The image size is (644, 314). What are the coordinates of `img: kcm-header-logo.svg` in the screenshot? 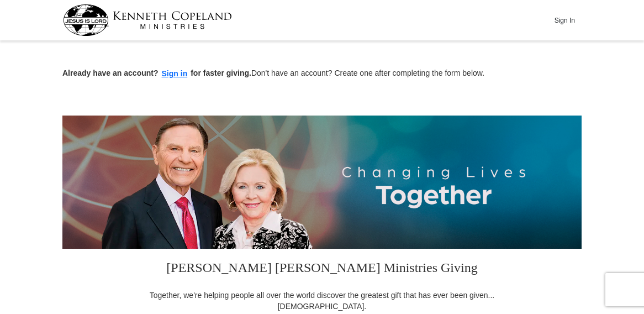 It's located at (148, 20).